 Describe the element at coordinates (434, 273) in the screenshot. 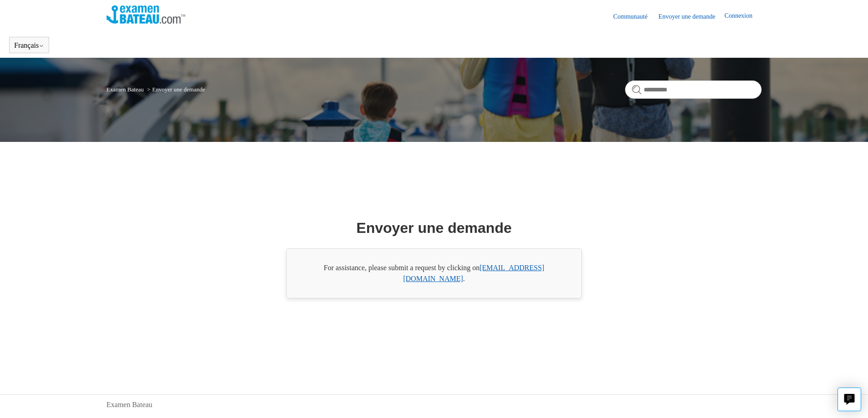

I see `div: For assistance, please submit a request by clicking on .` at that location.